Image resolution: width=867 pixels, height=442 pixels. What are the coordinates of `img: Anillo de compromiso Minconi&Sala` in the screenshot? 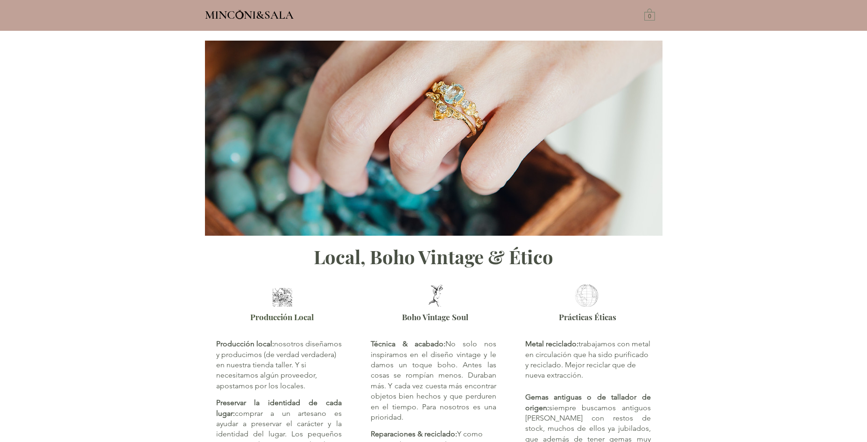 It's located at (434, 138).